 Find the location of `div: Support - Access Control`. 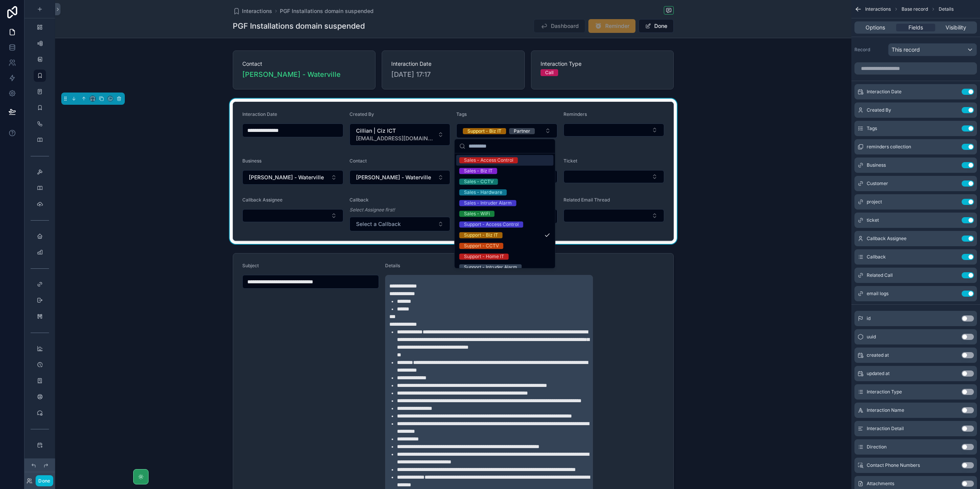

div: Support - Access Control is located at coordinates (491, 224).